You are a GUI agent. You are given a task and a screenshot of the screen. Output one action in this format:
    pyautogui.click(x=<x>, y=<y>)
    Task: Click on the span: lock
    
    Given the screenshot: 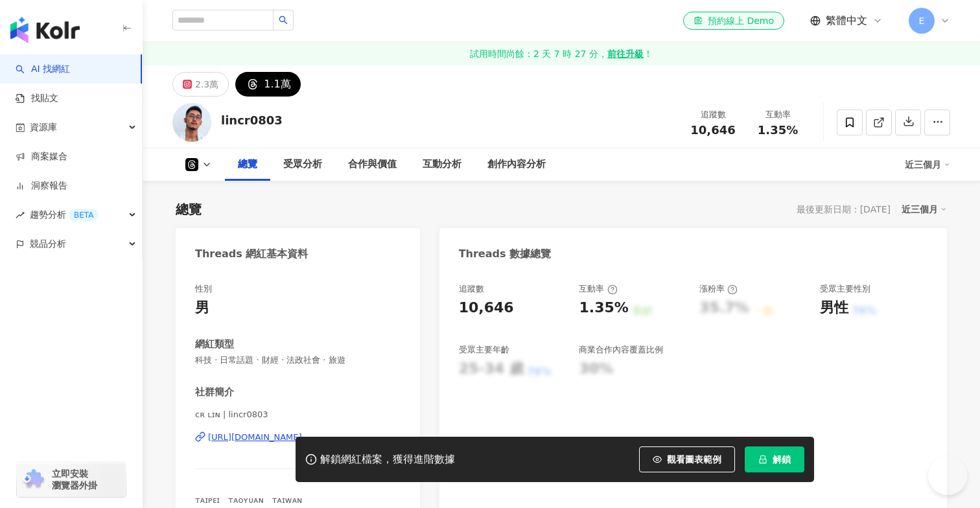 What is the action you would take?
    pyautogui.click(x=763, y=459)
    